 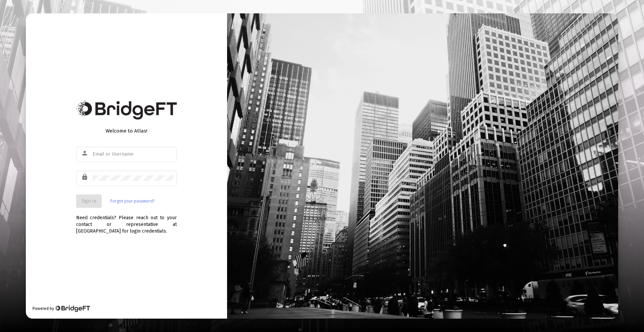 I want to click on mat-icon: person, so click(x=85, y=154).